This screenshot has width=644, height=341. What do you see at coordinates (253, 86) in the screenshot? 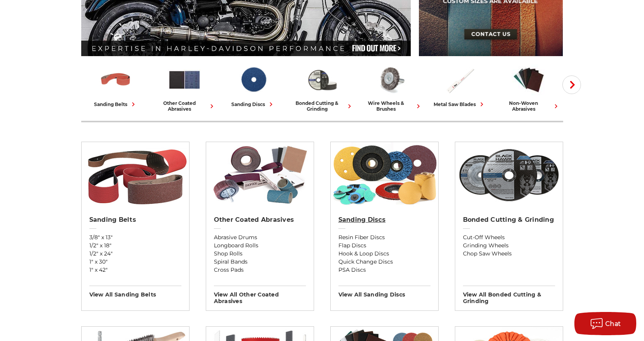
I see `a: sanding discs` at bounding box center [253, 86].